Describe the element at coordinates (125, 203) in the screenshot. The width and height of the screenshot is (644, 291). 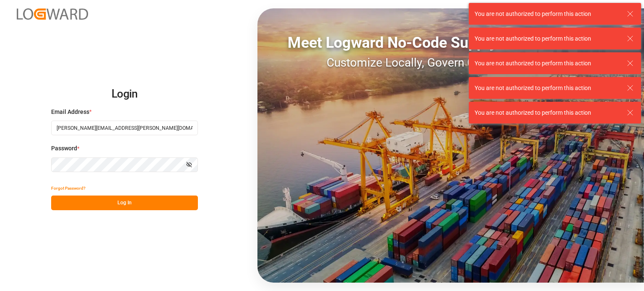
I see `button: Log In` at that location.